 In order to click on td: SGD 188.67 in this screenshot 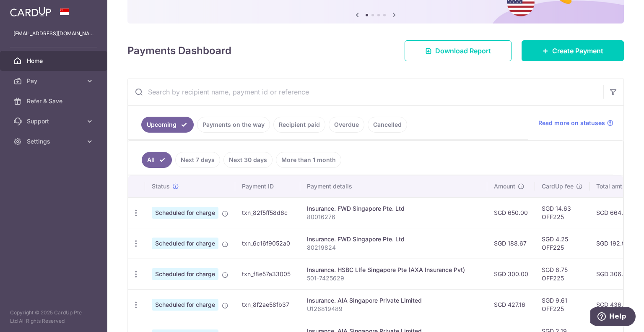, I will do `click(511, 243)`.